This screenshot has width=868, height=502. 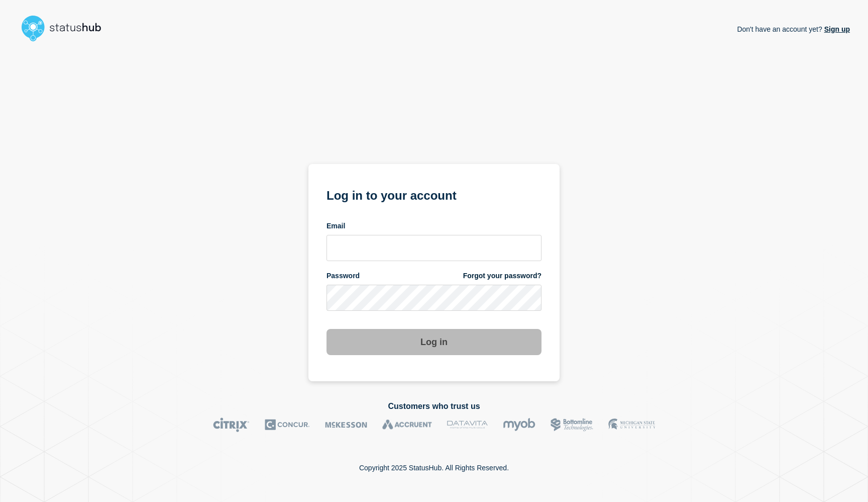 What do you see at coordinates (434, 194) in the screenshot?
I see `h1: Log in to your account` at bounding box center [434, 194].